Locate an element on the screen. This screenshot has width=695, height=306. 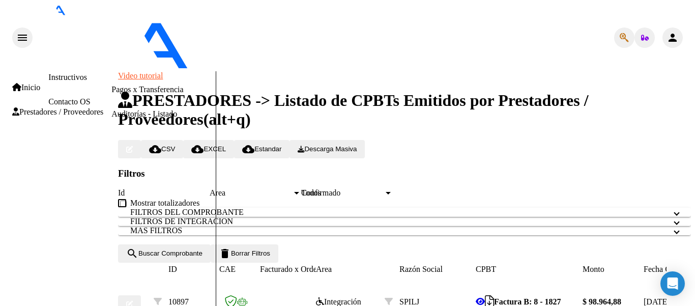
span: Integración is located at coordinates (339, 301).